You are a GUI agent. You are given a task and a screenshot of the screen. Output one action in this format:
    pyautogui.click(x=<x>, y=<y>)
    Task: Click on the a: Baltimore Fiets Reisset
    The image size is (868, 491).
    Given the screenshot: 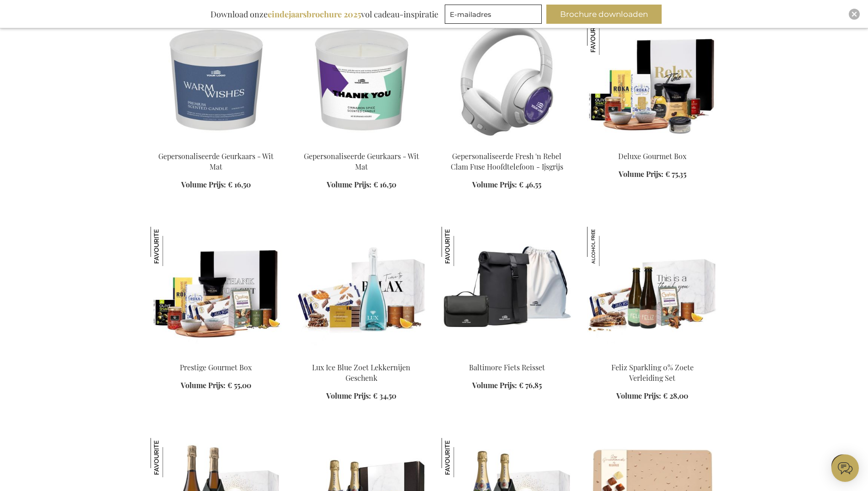 What is the action you would take?
    pyautogui.click(x=507, y=367)
    